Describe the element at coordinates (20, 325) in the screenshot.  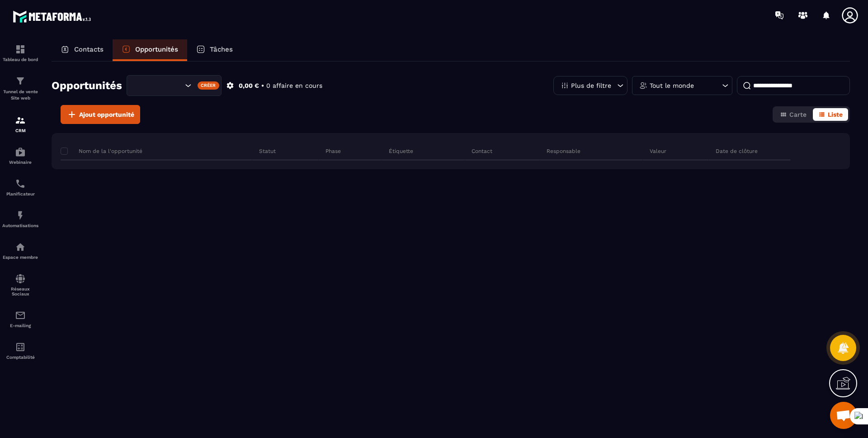
I see `p: E-mailing` at that location.